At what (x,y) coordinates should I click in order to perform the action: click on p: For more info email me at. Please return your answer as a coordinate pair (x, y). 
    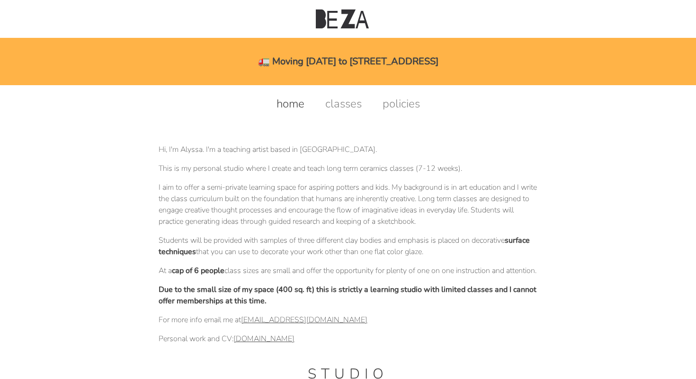
    Looking at the image, I should click on (348, 320).